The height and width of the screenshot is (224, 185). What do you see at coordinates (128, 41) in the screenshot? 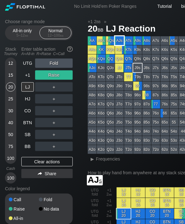
I see `div: ATs` at bounding box center [128, 41].